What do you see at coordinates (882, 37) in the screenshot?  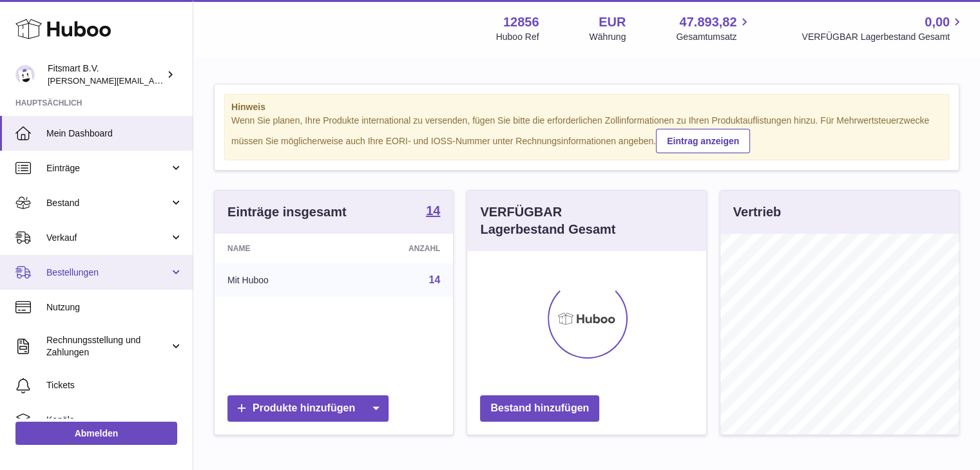 I see `span: VERFÜGBAR Lagerbestand Gesamt` at bounding box center [882, 37].